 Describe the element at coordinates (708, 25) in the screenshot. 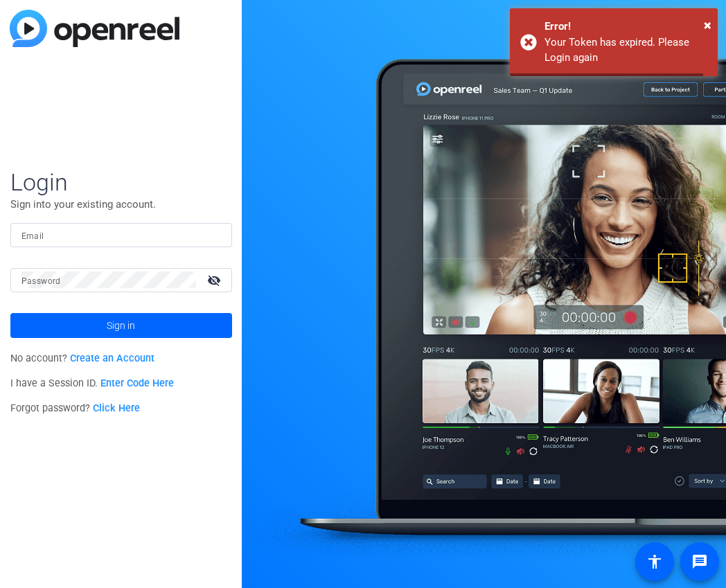

I see `button: Close` at that location.